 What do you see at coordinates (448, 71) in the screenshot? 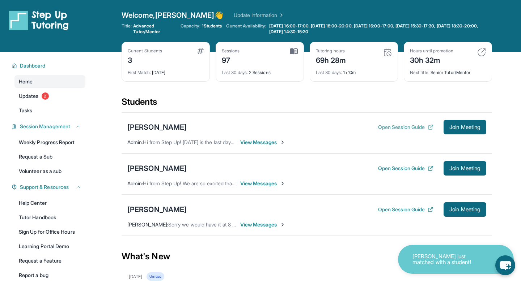
I see `div: Senior Tutor/Mentor` at bounding box center [448, 71].